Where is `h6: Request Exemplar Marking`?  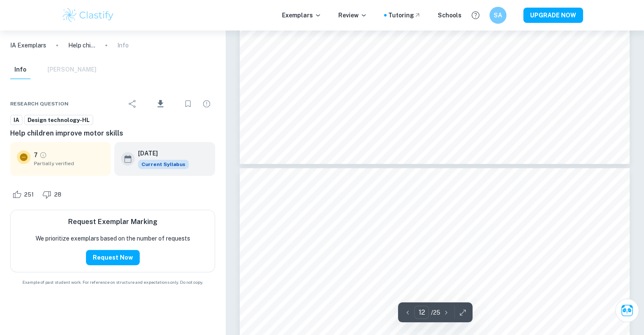 h6: Request Exemplar Marking is located at coordinates (112, 222).